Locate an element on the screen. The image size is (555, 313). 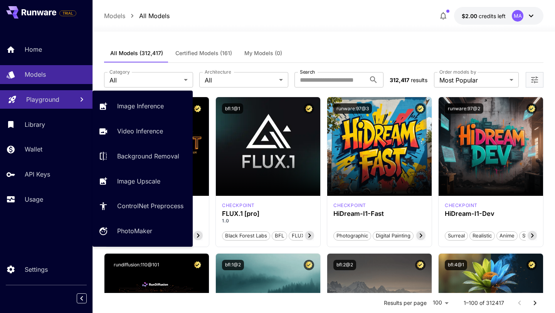
button: $2.00 is located at coordinates (498, 16).